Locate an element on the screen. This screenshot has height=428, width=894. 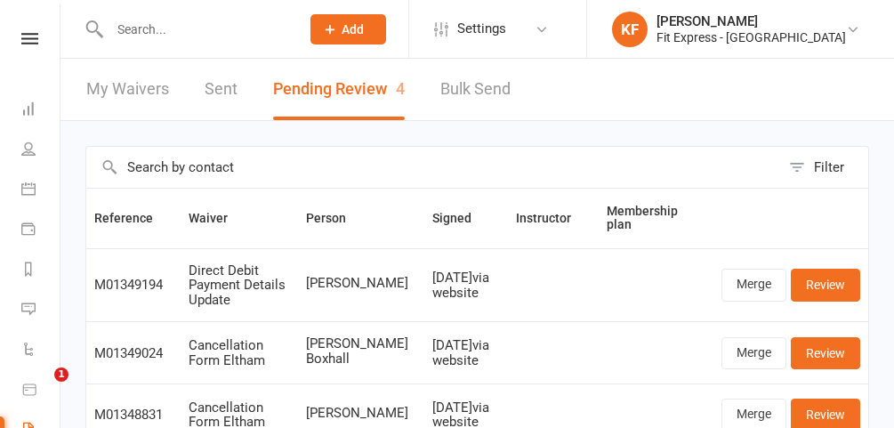
button: Add is located at coordinates (348, 29).